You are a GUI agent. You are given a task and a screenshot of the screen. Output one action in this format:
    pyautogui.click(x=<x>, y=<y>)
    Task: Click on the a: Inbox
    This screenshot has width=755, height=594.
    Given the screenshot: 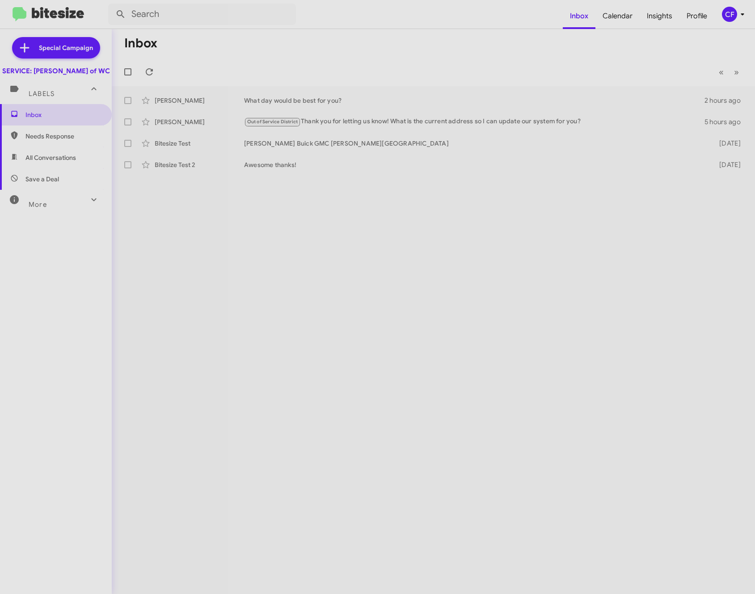 What is the action you would take?
    pyautogui.click(x=579, y=16)
    